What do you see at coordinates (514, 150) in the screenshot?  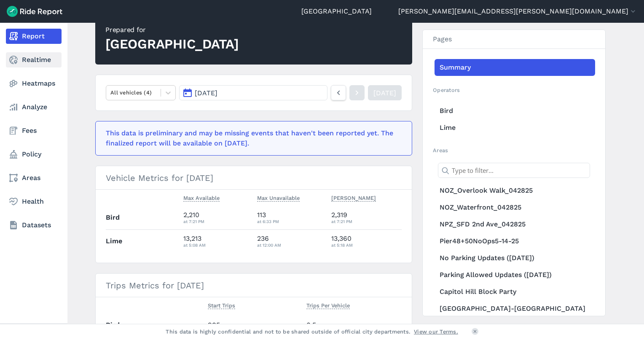 I see `h2: Areas` at bounding box center [514, 150].